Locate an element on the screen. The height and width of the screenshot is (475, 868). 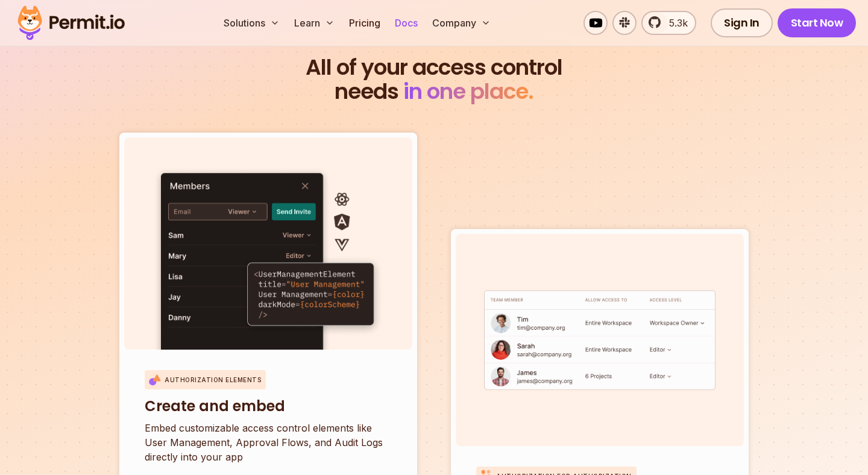
a: 5.3k is located at coordinates (669, 23).